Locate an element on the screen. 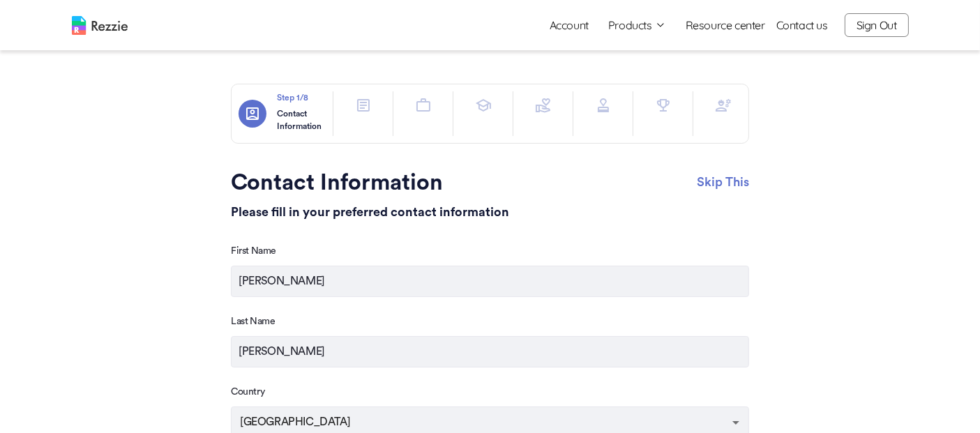  input: Last Name is located at coordinates (490, 351).